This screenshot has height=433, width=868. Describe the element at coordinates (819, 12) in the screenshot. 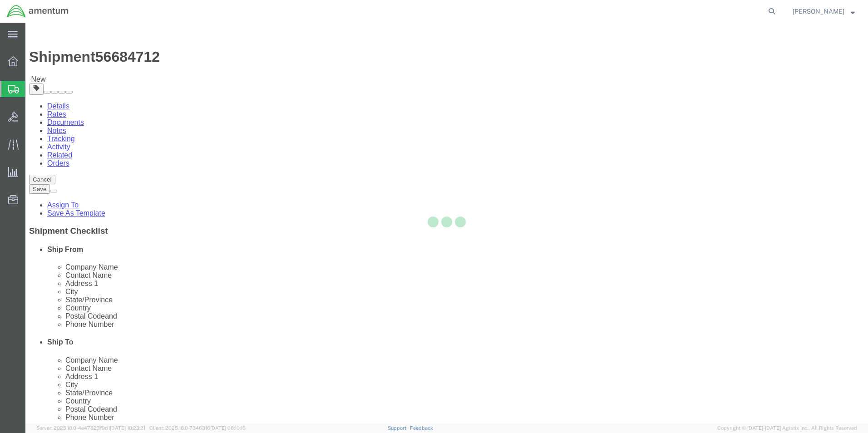

I see `span: Marie Morrell` at that location.